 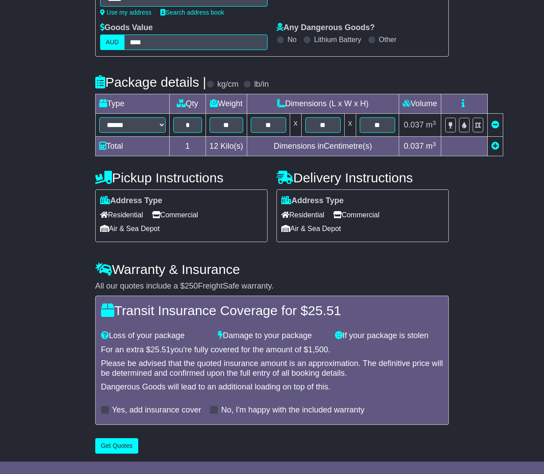 What do you see at coordinates (322, 104) in the screenshot?
I see `td: Dimensions (L x W x H)` at bounding box center [322, 104].